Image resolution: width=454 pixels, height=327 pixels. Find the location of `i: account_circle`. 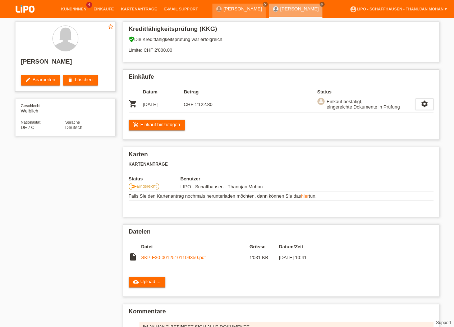

i: account_circle is located at coordinates (353, 9).